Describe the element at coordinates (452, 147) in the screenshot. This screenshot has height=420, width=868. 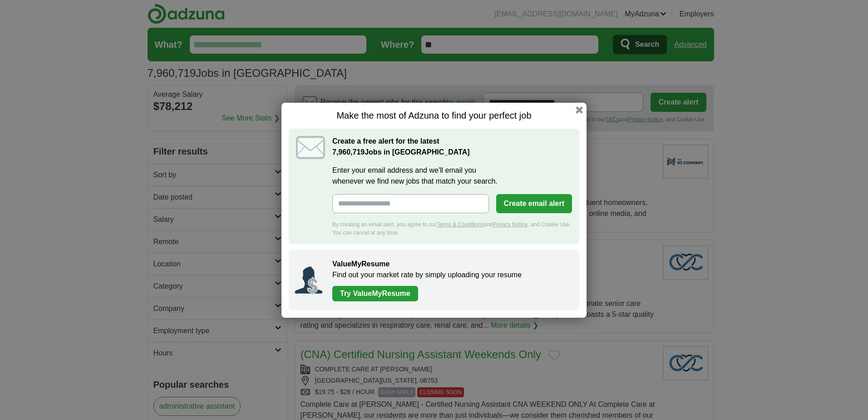
I see `h2: Create a free alert for the latest` at that location.